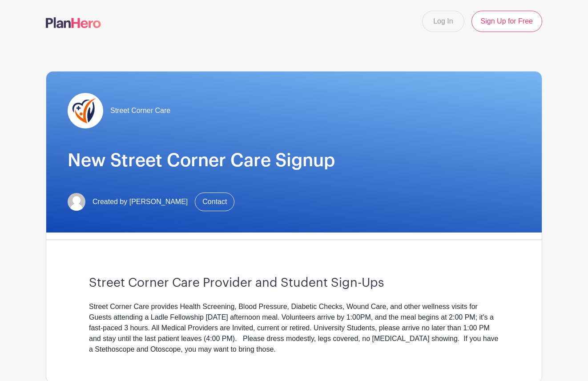  What do you see at coordinates (77, 202) in the screenshot?
I see `img: default-ce2991bfa6775e67f084385cd625a349d9dcbb7a52a09fb2fda1e96e2d18dcdb.png` at bounding box center [77, 202].